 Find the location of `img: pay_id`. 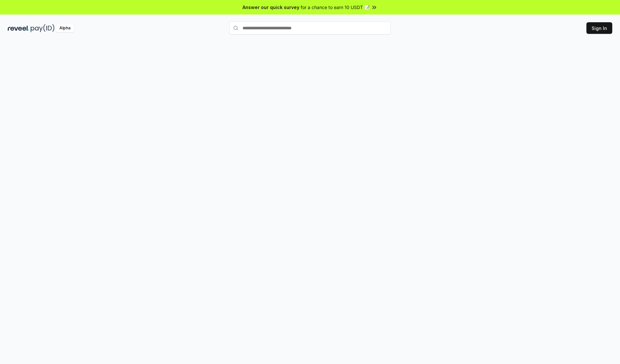

img: pay_id is located at coordinates (43, 28).